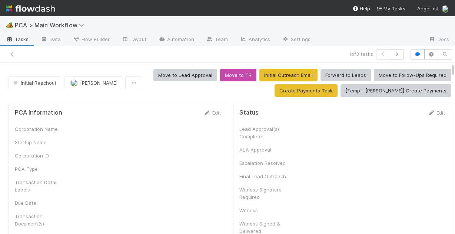  What do you see at coordinates (51, 25) in the screenshot?
I see `span: PCA > Main Workflow` at bounding box center [51, 25].